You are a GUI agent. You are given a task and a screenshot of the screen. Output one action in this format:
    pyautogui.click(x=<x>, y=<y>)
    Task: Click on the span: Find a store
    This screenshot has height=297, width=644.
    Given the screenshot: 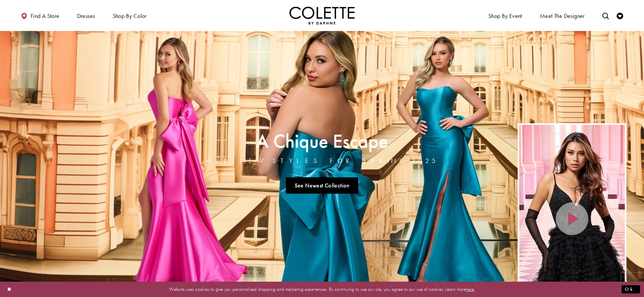 What is the action you would take?
    pyautogui.click(x=45, y=16)
    